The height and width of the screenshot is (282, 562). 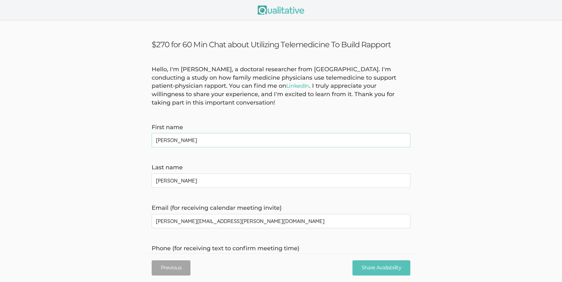 I want to click on label: Email (for receiving calendar meeting invite), so click(x=281, y=208).